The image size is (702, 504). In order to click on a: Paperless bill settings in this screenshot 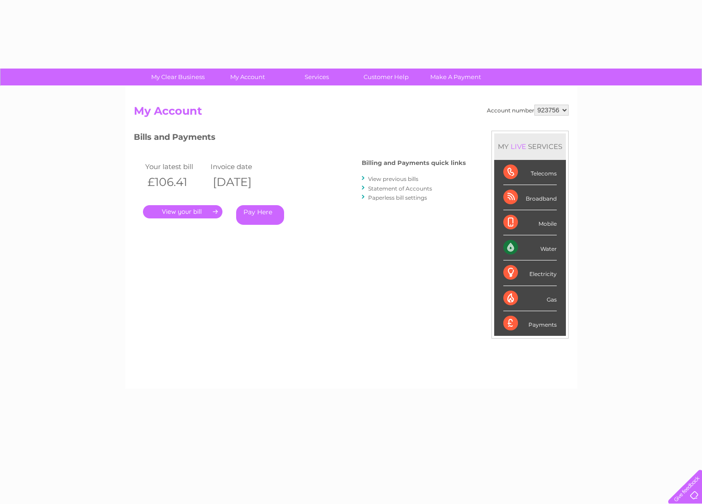, I will do `click(397, 197)`.